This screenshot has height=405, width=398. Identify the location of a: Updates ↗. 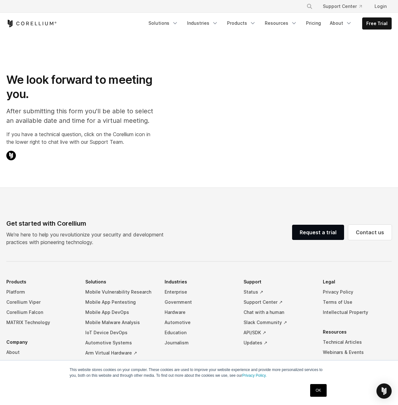
(278, 343).